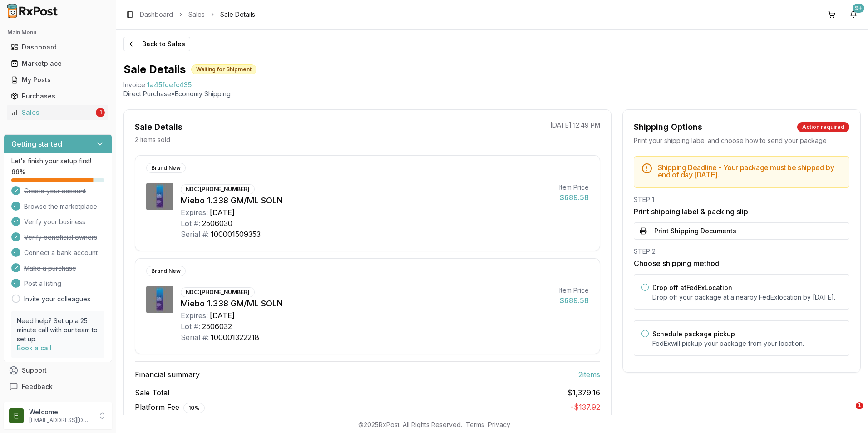 The width and height of the screenshot is (868, 433). What do you see at coordinates (58, 64) in the screenshot?
I see `div: Marketplace` at bounding box center [58, 64].